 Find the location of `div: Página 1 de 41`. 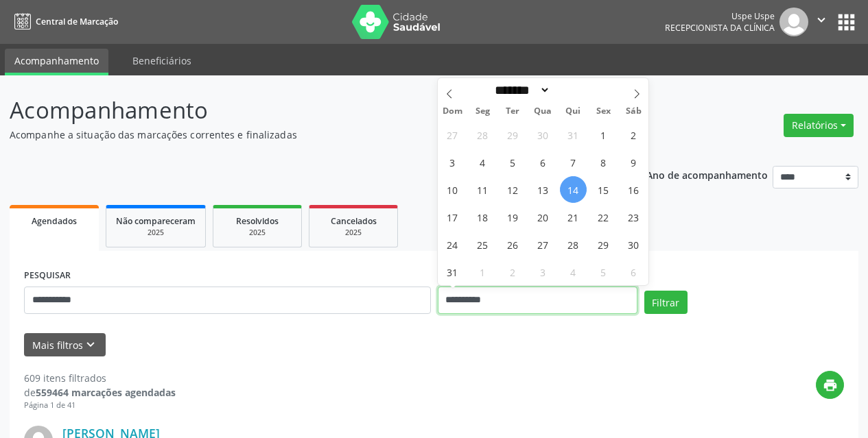

div: Página 1 de 41 is located at coordinates (99, 405).